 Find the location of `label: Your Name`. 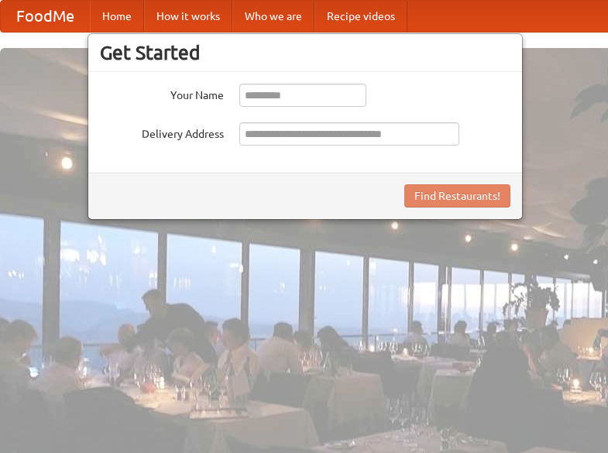

label: Your Name is located at coordinates (162, 93).